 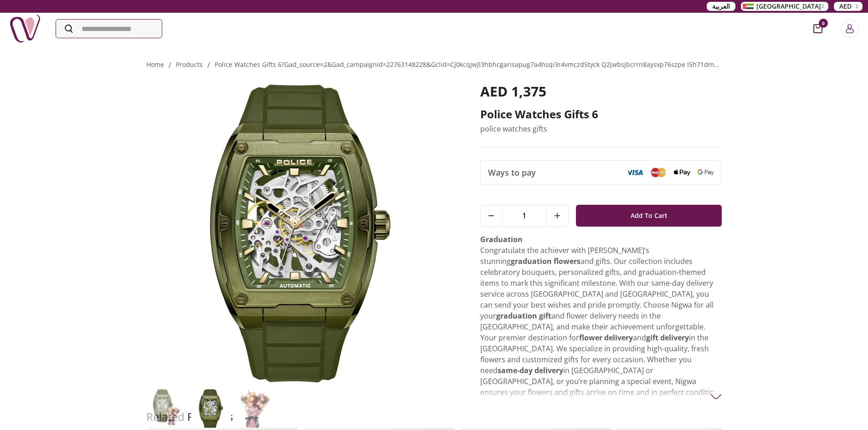 I want to click on span: AED 1,375, so click(x=513, y=91).